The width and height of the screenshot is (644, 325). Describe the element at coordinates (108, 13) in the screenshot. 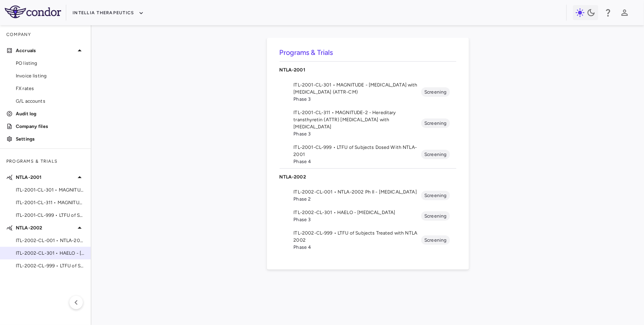

I see `button: Intellia Therapeutics` at that location.